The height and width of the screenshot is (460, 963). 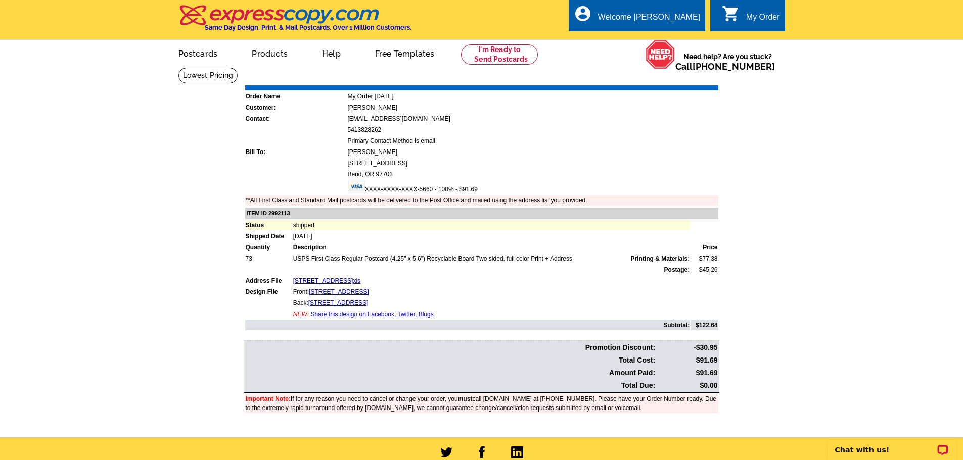 What do you see at coordinates (533, 130) in the screenshot?
I see `td: 5413828262` at bounding box center [533, 130].